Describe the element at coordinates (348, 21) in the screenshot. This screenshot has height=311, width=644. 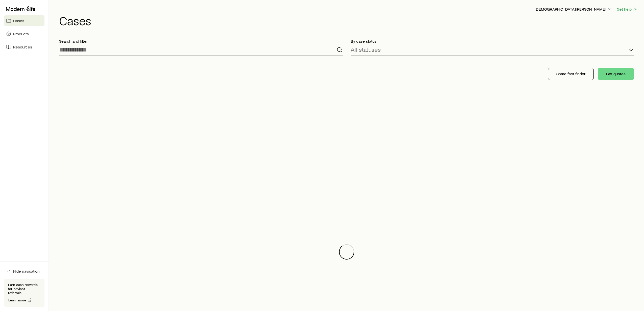
I see `h1: Cases` at that location.